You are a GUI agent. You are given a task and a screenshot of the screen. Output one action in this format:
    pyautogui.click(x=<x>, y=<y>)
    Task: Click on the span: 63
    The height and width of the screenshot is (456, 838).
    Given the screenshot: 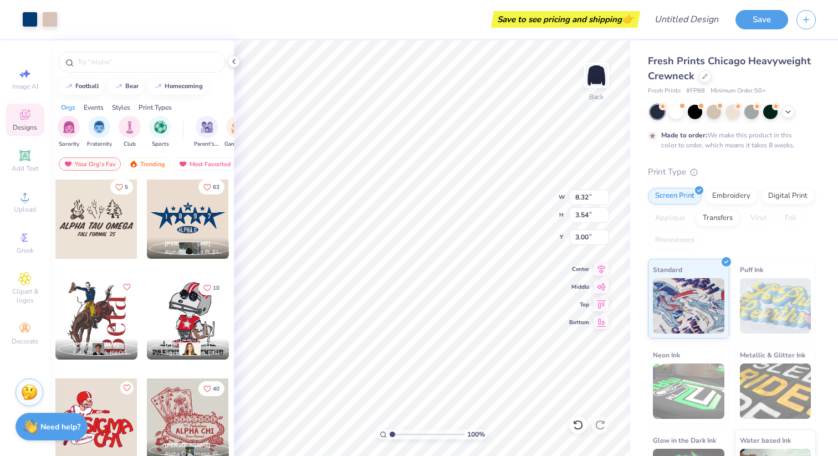 What is the action you would take?
    pyautogui.click(x=216, y=187)
    